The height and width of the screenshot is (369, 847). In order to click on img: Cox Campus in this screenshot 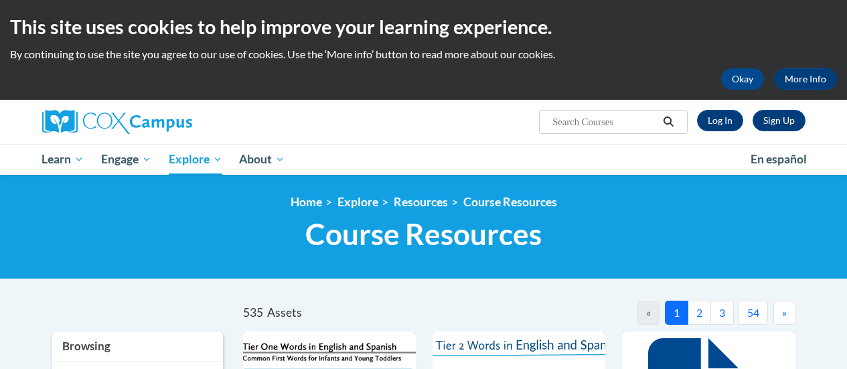, I will do `click(117, 122)`.